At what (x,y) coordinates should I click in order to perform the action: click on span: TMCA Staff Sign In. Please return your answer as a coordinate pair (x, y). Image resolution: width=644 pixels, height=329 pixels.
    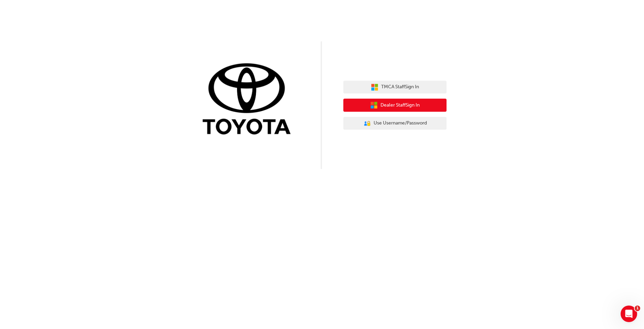
    Looking at the image, I should click on (400, 87).